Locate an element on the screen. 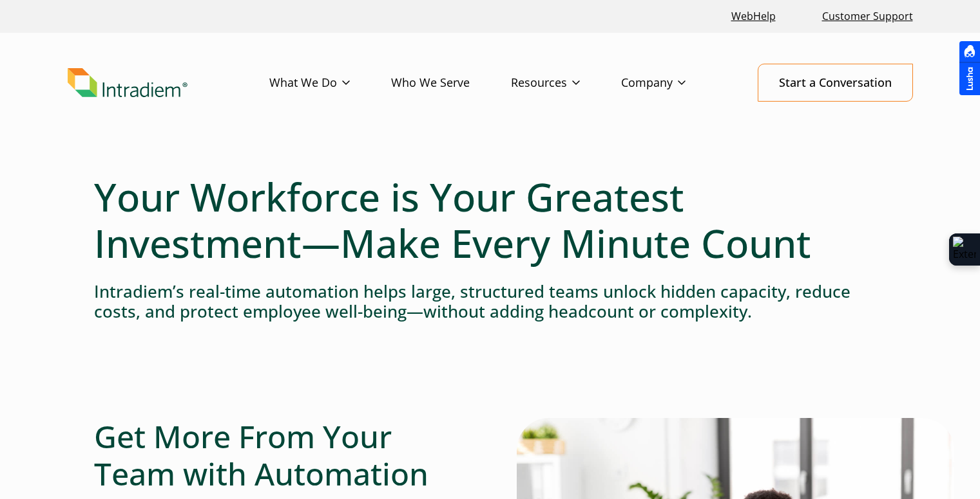 The width and height of the screenshot is (980, 499). a: Start a Conversation is located at coordinates (834, 83).